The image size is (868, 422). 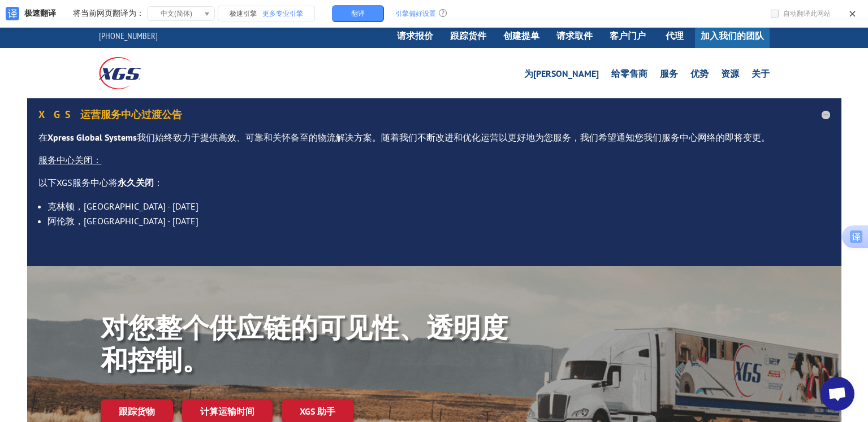 What do you see at coordinates (628, 36) in the screenshot?
I see `font: 客户门户` at bounding box center [628, 36].